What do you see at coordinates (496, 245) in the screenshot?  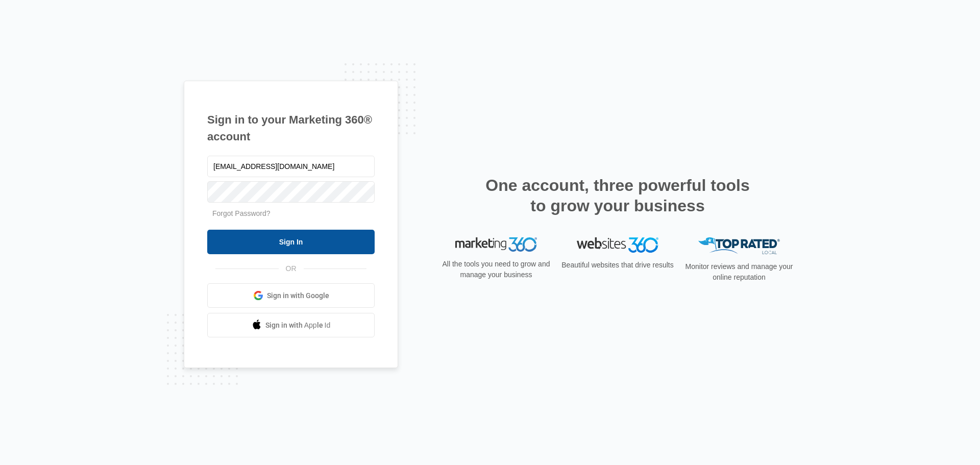 I see `img: Marketing 360` at bounding box center [496, 245].